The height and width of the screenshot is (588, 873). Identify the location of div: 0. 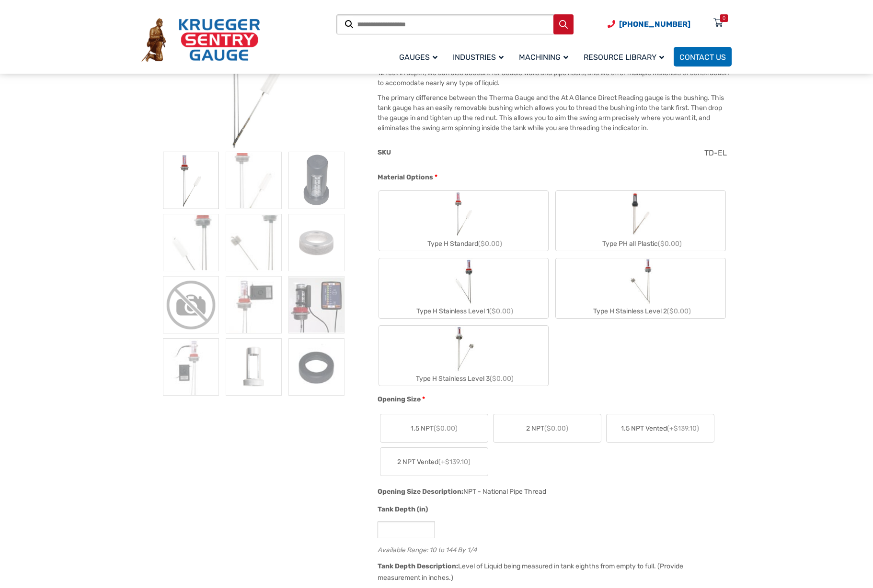
(724, 18).